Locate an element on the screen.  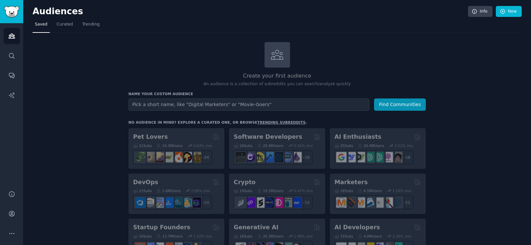
img: iOSProgramming is located at coordinates (269, 157).